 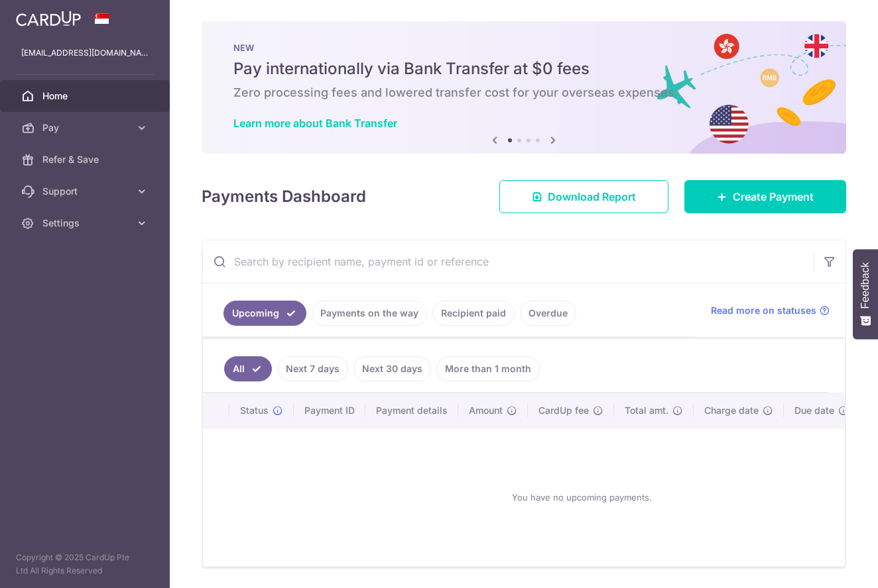 What do you see at coordinates (592, 197) in the screenshot?
I see `span: Download Report` at bounding box center [592, 197].